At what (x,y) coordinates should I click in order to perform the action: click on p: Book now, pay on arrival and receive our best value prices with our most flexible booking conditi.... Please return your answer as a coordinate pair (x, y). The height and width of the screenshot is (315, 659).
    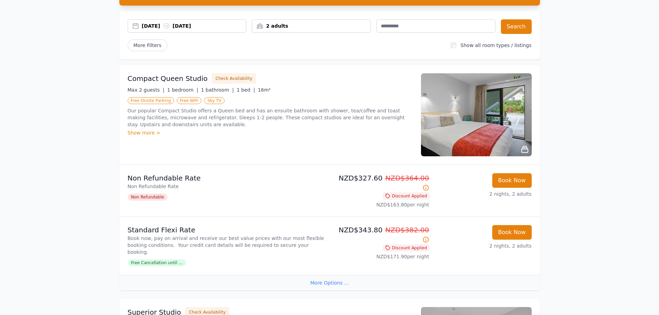
    Looking at the image, I should click on (227, 245).